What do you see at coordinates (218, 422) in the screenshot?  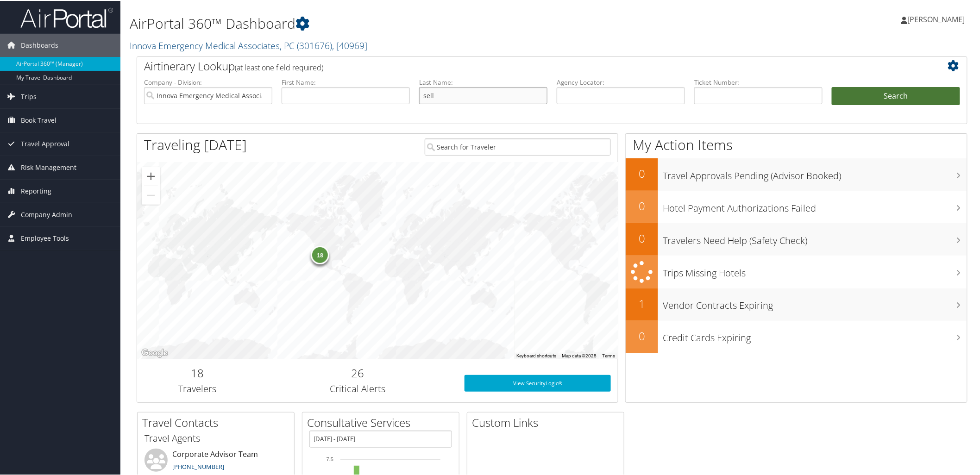 I see `h2: Travel Contacts` at bounding box center [218, 422].